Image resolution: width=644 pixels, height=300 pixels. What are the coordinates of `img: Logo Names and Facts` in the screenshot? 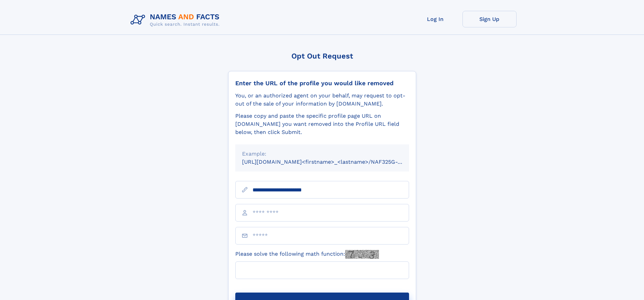 It's located at (176, 20).